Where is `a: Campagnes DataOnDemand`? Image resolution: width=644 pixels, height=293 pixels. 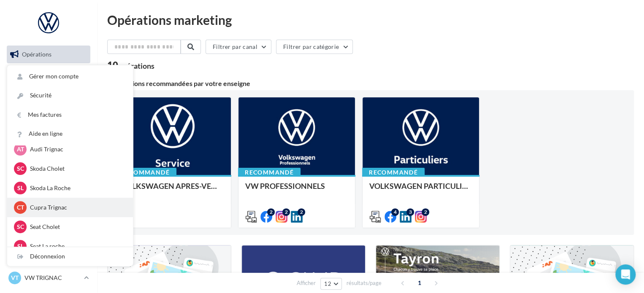
a: Campagnes DataOnDemand is located at coordinates (49, 233).